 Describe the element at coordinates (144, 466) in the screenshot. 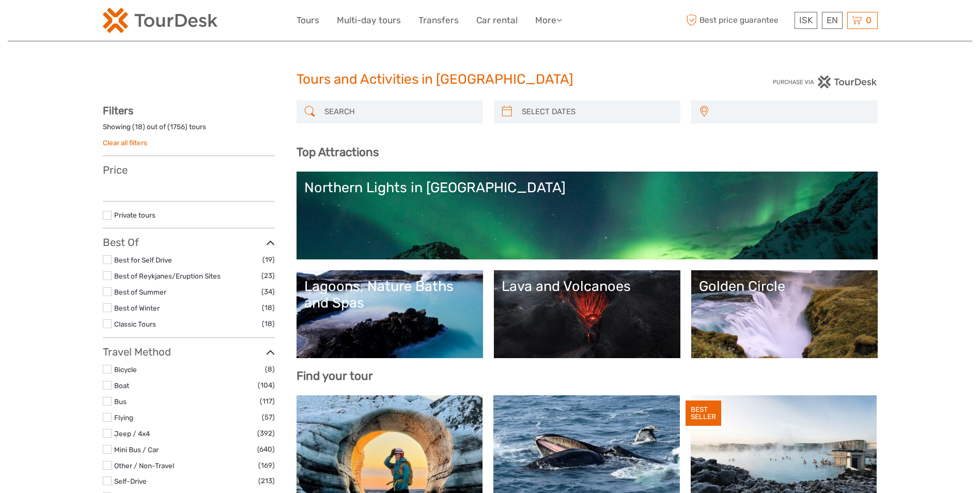

I see `a: Other / Non-Travel` at that location.